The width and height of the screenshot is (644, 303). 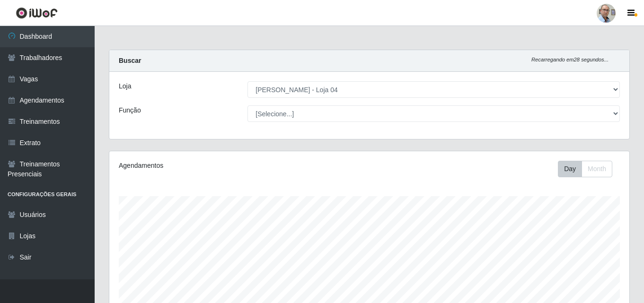 I want to click on div: Agendamentos, so click(x=219, y=165).